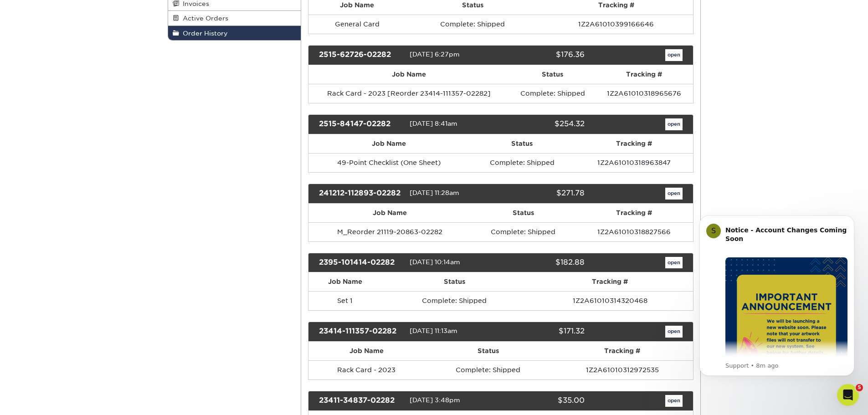 This screenshot has width=868, height=415. What do you see at coordinates (28, 29) in the screenshot?
I see `div: Profile image for Support` at bounding box center [28, 29].